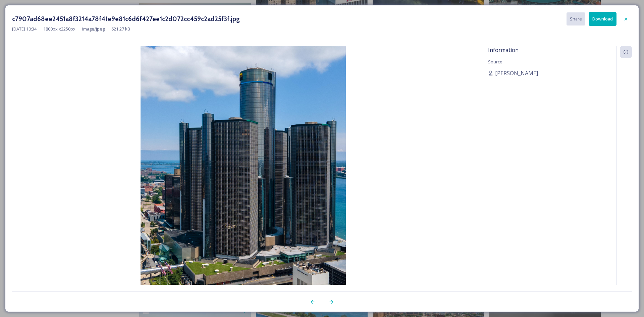  What do you see at coordinates (503, 50) in the screenshot?
I see `span: Information` at bounding box center [503, 50].